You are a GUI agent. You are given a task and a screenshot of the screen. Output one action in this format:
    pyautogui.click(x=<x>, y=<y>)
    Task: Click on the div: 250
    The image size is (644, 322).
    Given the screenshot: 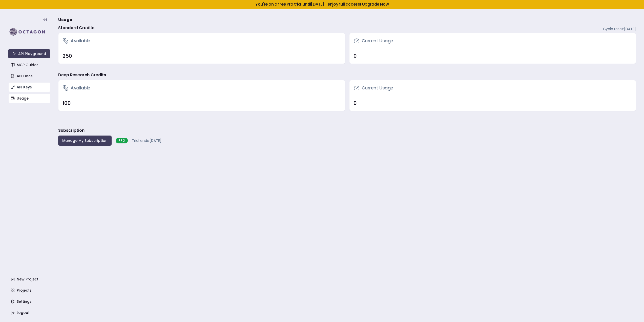 What is the action you would take?
    pyautogui.click(x=202, y=56)
    